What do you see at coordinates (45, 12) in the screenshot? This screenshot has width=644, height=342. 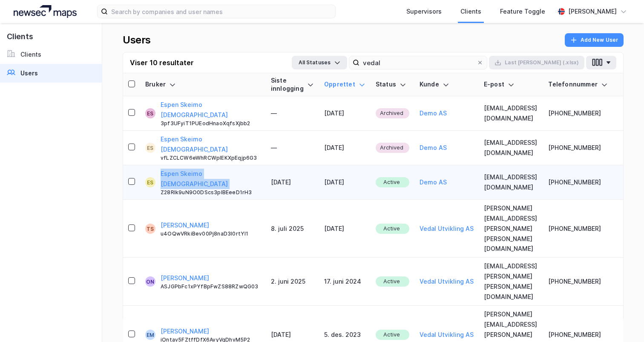 I see `img: logo.a4113a55bc3d86da70a041830d287a7e.svg` at bounding box center [45, 12].